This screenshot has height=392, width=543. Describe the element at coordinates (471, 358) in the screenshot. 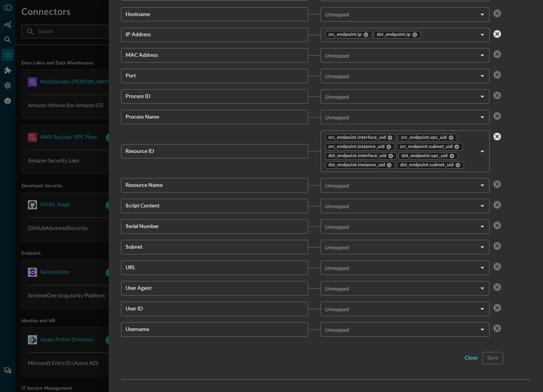

I see `button: close` at that location.